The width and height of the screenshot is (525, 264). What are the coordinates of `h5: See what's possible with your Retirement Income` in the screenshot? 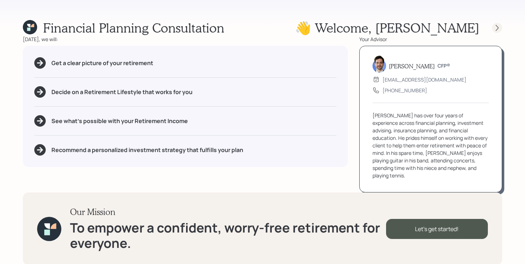 It's located at (120, 121).